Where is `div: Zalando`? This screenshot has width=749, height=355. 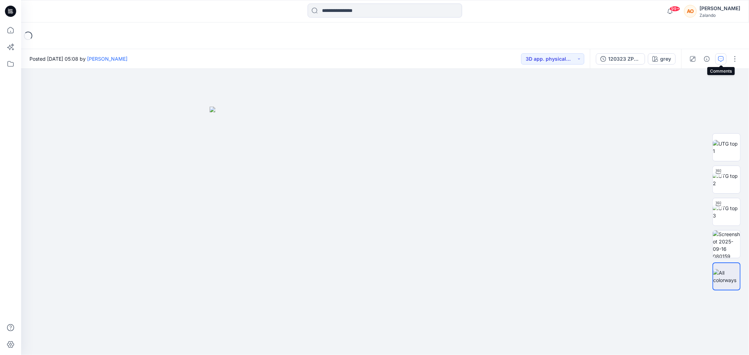
div: Zalando is located at coordinates (720, 15).